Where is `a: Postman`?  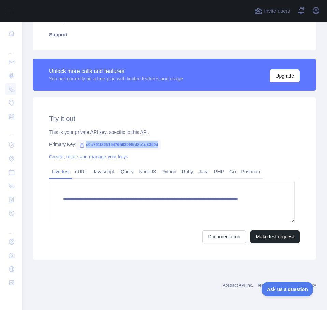
a: Postman is located at coordinates (250, 172).